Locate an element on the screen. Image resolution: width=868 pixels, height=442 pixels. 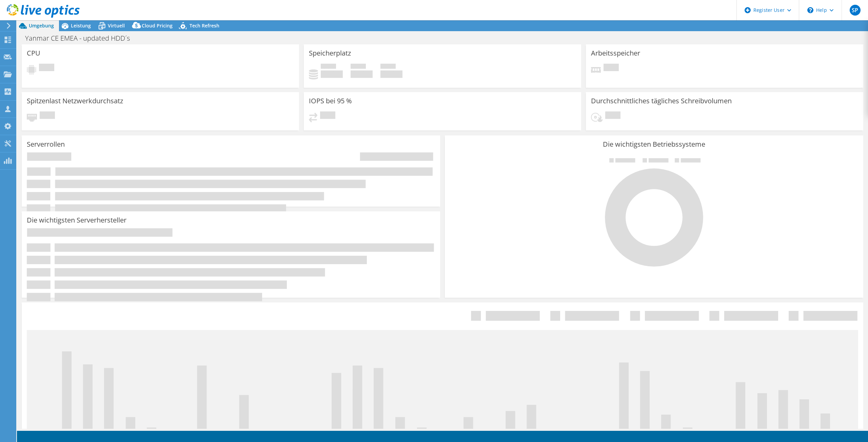
h3: Spitzenlast Netzwerkdurchsatz is located at coordinates (75, 101).